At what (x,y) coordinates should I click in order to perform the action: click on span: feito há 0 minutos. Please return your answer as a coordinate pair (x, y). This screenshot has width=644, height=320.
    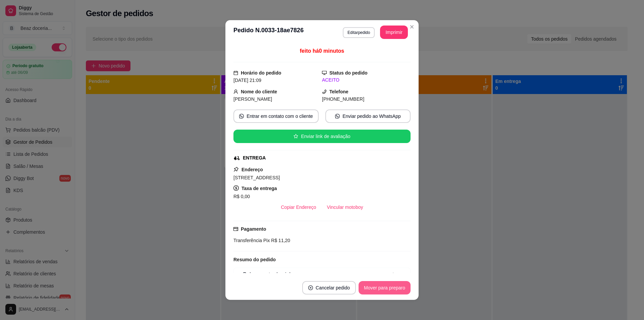
    Looking at the image, I should click on (322, 51).